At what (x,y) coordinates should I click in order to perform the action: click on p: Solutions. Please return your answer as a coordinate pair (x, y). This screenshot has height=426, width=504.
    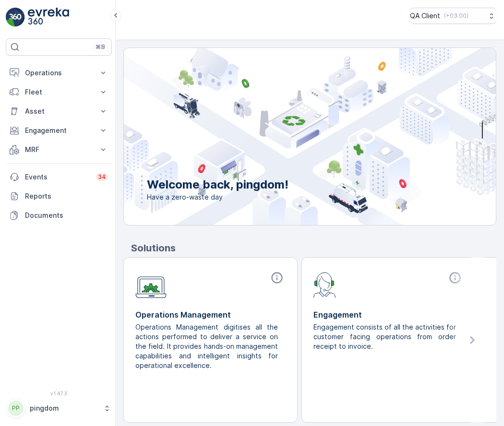
    Looking at the image, I should click on (313, 248).